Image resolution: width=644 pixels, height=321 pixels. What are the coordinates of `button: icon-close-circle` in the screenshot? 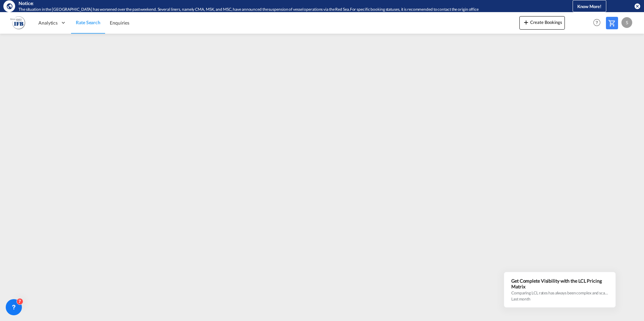 It's located at (637, 6).